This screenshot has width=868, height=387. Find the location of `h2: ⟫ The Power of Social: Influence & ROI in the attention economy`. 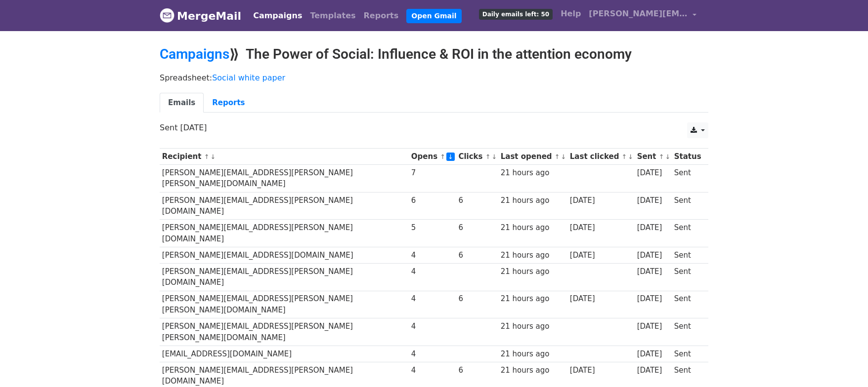

h2: ⟫ The Power of Social: Influence & ROI in the attention economy is located at coordinates (434, 55).